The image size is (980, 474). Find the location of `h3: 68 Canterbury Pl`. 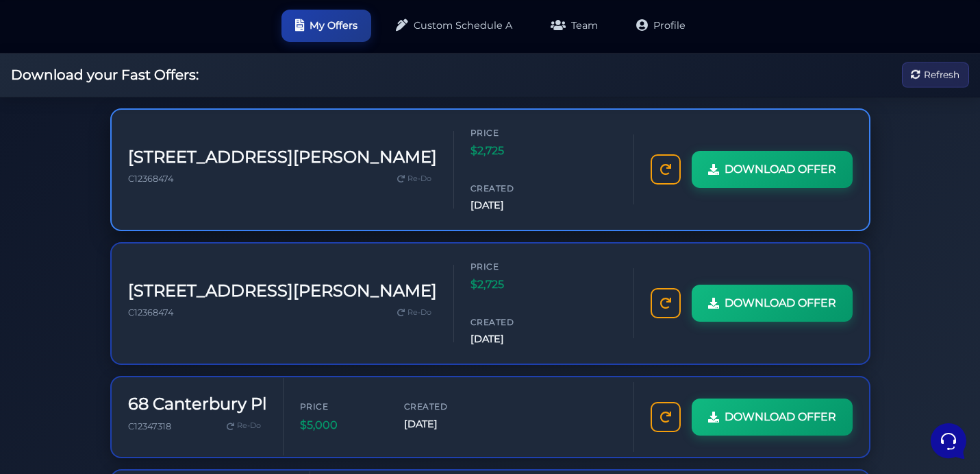

h3: 68 Canterbury Pl is located at coordinates (197, 403).